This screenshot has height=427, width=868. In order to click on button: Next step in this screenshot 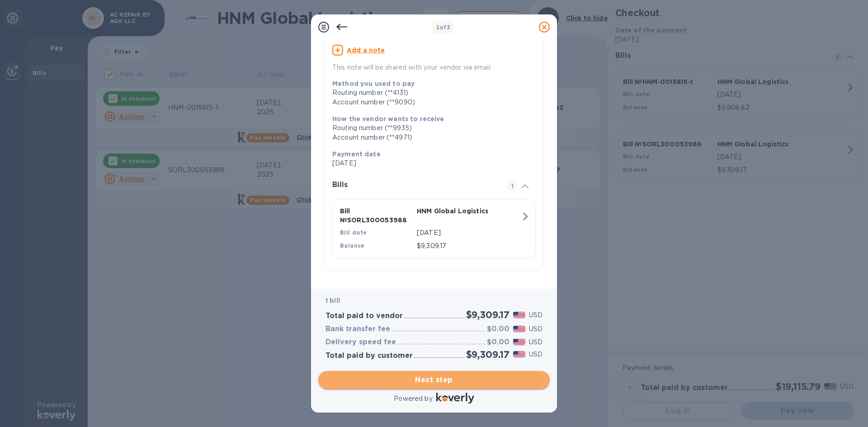, I will do `click(434, 380)`.